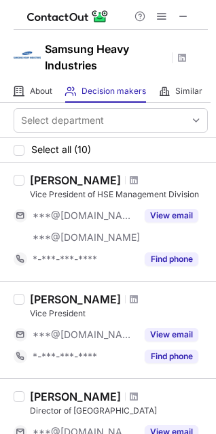  I want to click on div: Vice President, so click(119, 314).